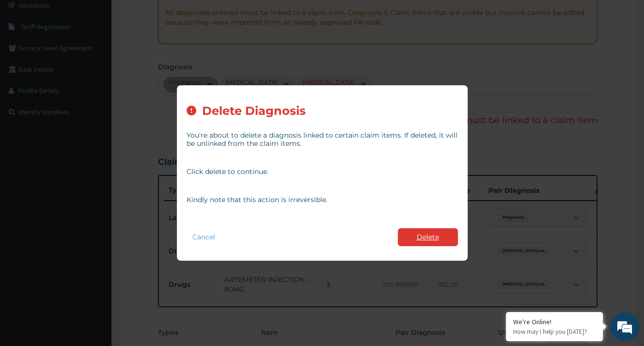 Image resolution: width=644 pixels, height=346 pixels. I want to click on p: Click delete to continue., so click(322, 172).